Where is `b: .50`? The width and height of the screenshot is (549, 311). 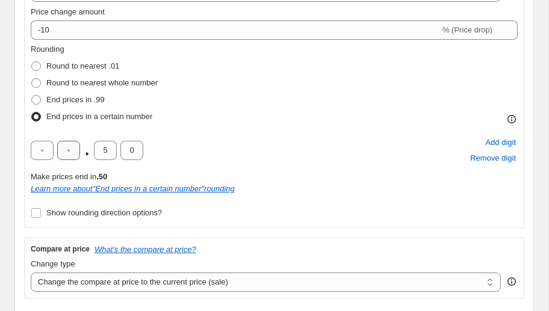
b: .50 is located at coordinates (102, 176).